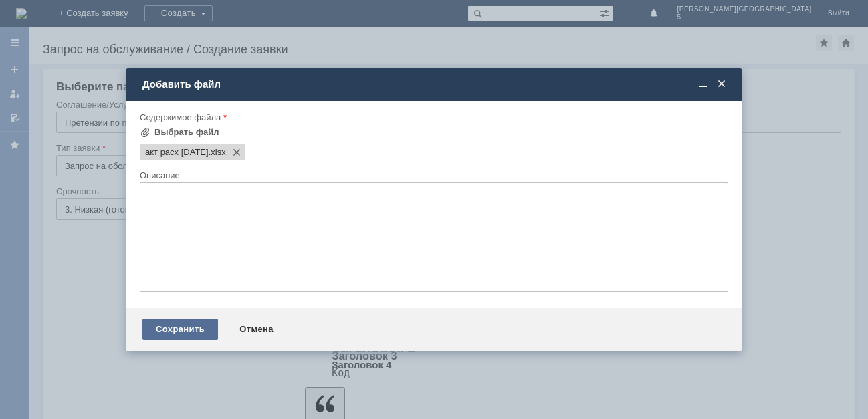  Describe the element at coordinates (432, 117) in the screenshot. I see `div: Содержимое файла` at that location.